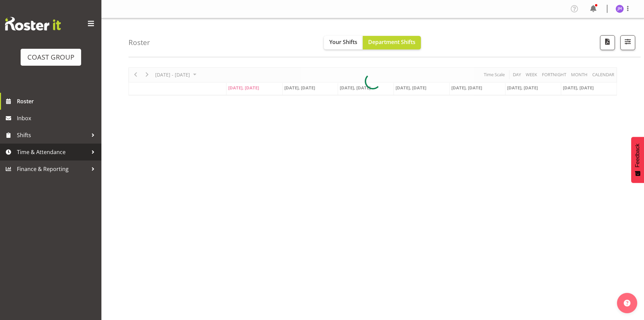 The width and height of the screenshot is (644, 320). Describe the element at coordinates (627, 303) in the screenshot. I see `img: help-xxl-2.png` at that location.